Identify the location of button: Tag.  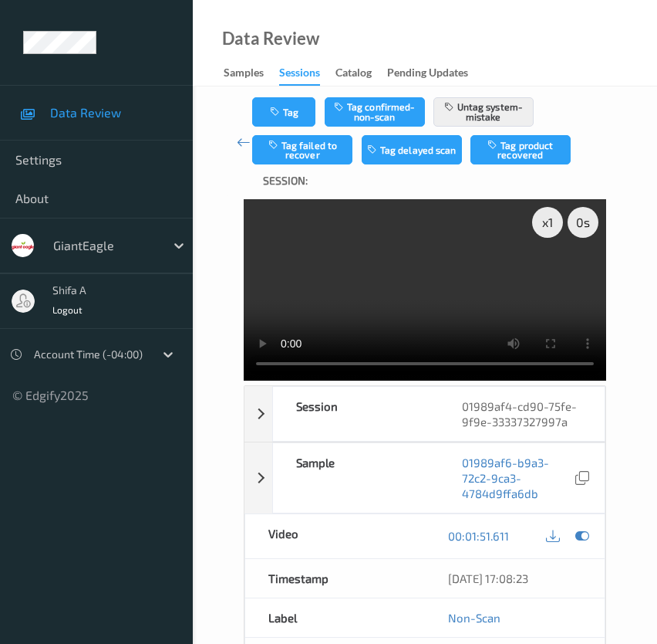
(284, 112).